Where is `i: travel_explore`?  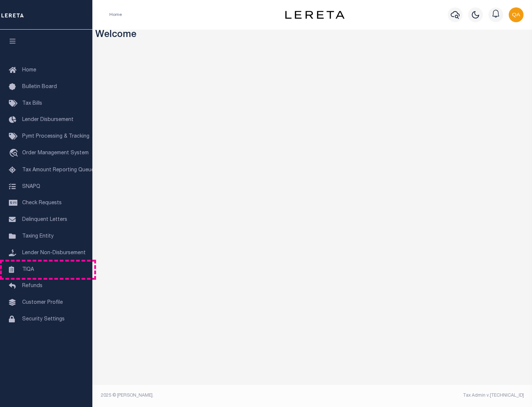
i: travel_explore is located at coordinates (15, 154).